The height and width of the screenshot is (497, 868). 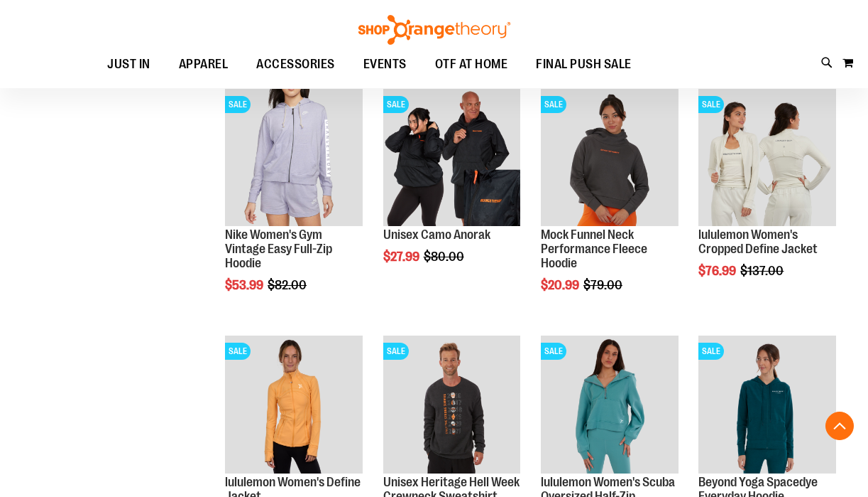 What do you see at coordinates (768, 405) in the screenshot?
I see `img: Product image for Beyond Yoga Spacedye Everyday Hoodie` at bounding box center [768, 405].